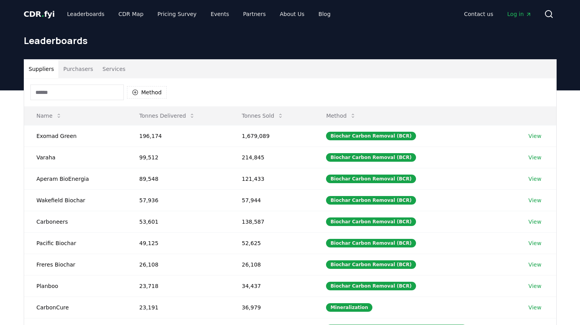  Describe the element at coordinates (178, 157) in the screenshot. I see `td: 99,512` at that location.